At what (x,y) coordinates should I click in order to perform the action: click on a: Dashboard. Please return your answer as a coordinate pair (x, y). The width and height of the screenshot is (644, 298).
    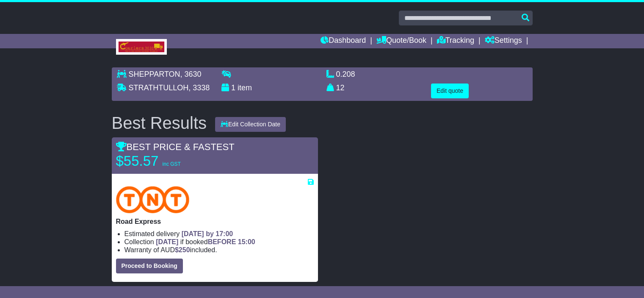
    Looking at the image, I should click on (343, 41).